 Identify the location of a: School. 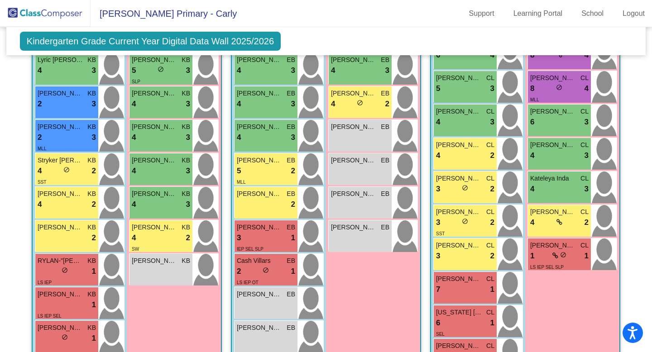
(593, 14).